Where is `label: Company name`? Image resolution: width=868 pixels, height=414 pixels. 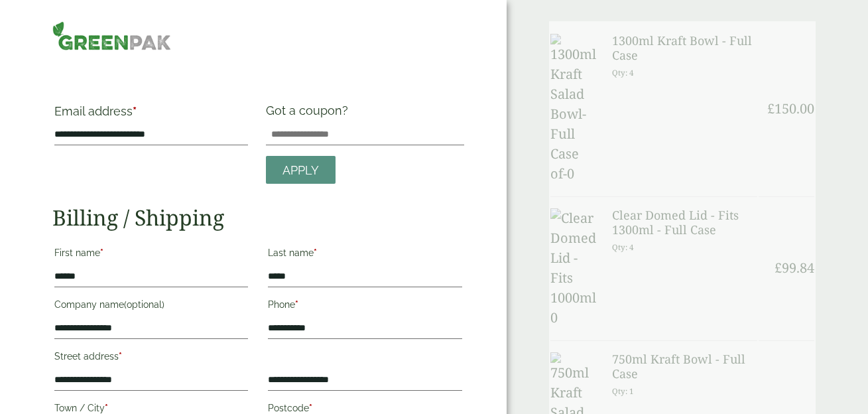
label: Company name is located at coordinates (151, 307).